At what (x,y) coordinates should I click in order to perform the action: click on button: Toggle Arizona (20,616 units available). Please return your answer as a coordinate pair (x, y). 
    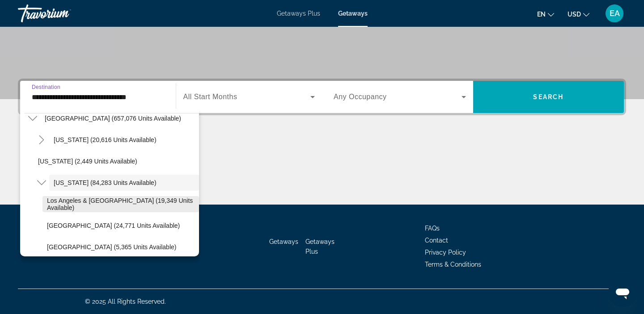
    Looking at the image, I should click on (41, 140).